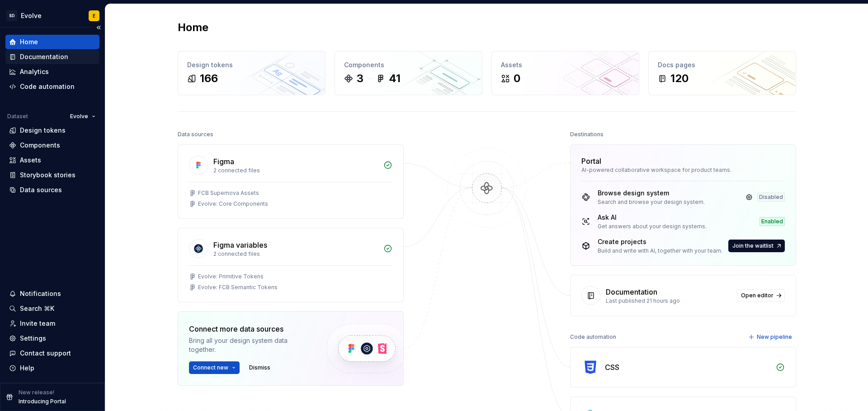 The height and width of the screenshot is (411, 868). Describe the element at coordinates (52, 15) in the screenshot. I see `button: SDEvolveE` at that location.